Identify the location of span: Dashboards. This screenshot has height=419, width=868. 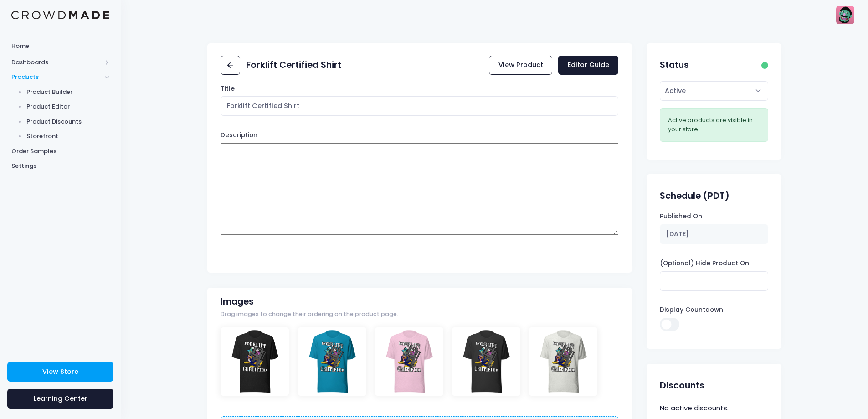
(57, 62).